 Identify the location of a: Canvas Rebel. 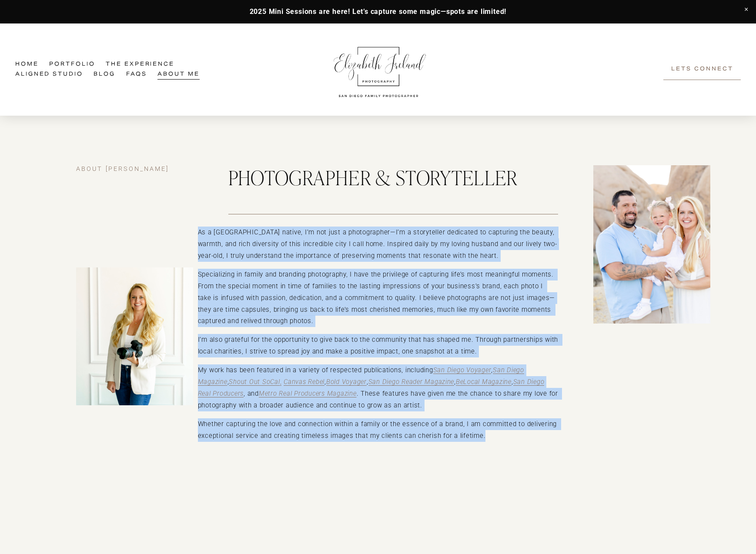
(304, 382).